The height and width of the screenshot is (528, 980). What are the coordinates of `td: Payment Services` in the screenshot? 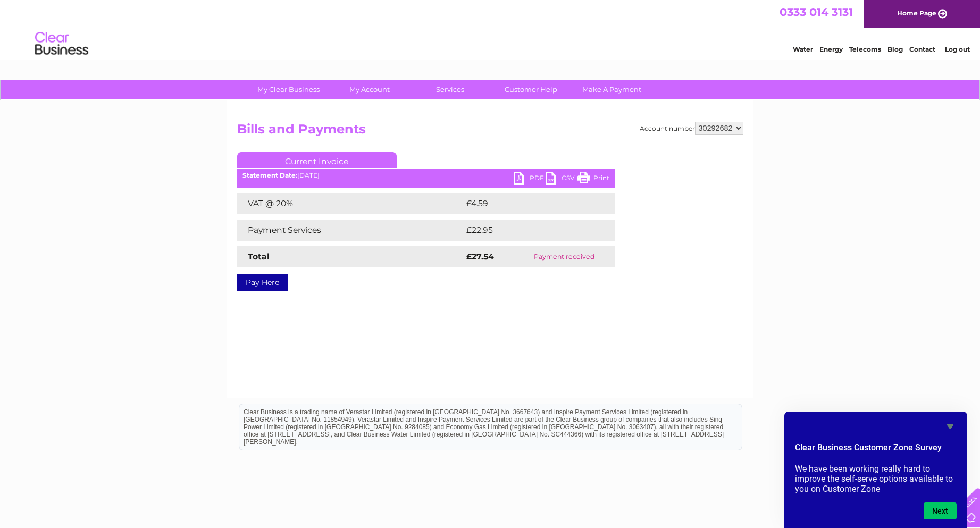 It's located at (350, 230).